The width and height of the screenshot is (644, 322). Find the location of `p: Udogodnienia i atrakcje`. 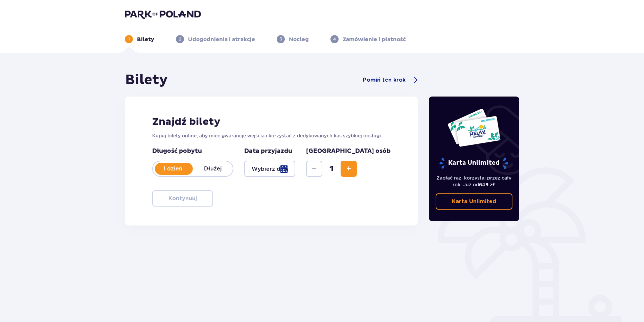

p: Udogodnienia i atrakcje is located at coordinates (221, 40).